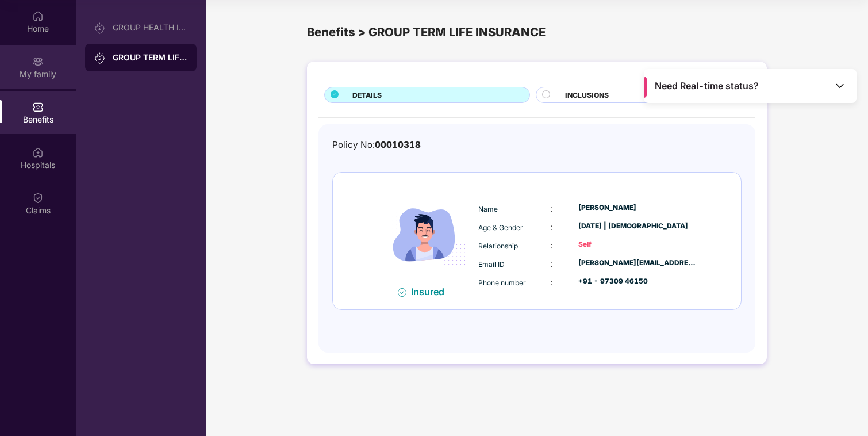 The height and width of the screenshot is (436, 868). What do you see at coordinates (502, 282) in the screenshot?
I see `span: Phone number` at bounding box center [502, 282].